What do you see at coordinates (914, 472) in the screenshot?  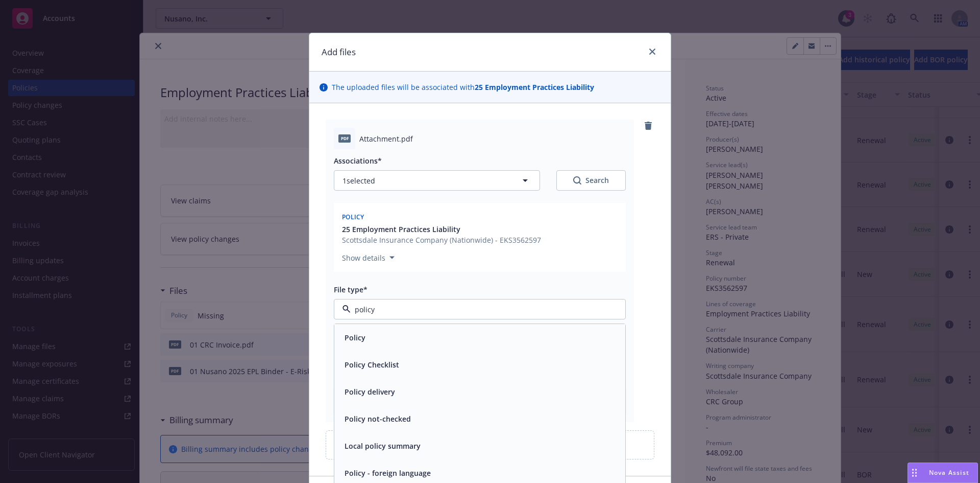 I see `div: Drag to move` at bounding box center [914, 472].